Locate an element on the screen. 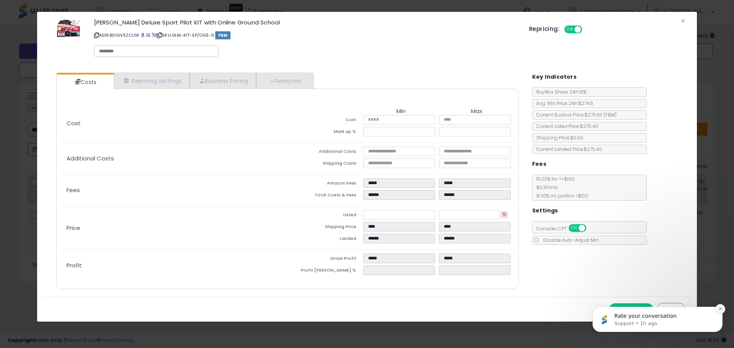  span: Consider CPT: is located at coordinates (564, 229).